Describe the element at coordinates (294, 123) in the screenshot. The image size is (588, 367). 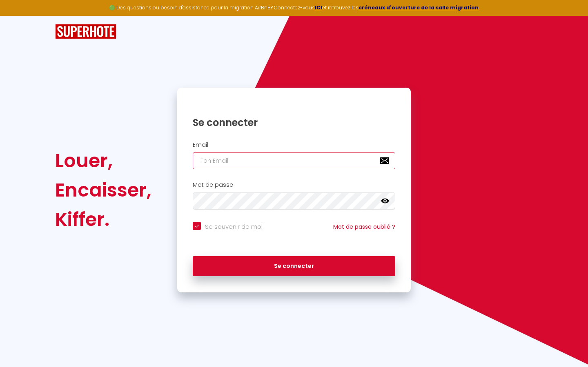
I see `h1: Se connecter` at that location.